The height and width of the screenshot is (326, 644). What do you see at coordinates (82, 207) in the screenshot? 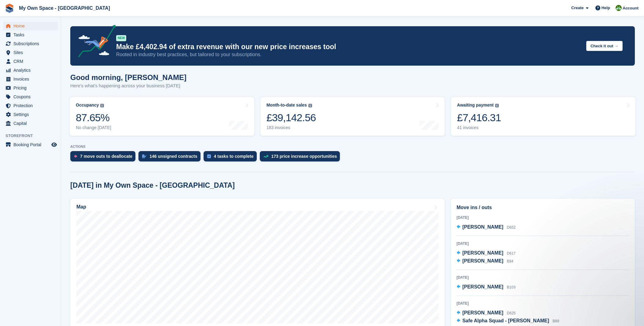
I see `h2: Map` at bounding box center [82, 207].